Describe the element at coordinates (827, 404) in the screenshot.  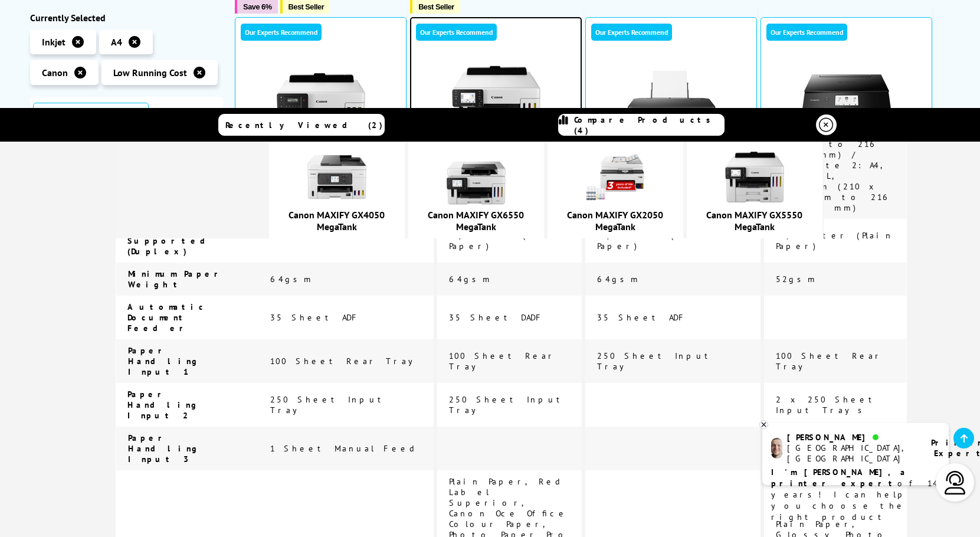
I see `span: 2 x 250 Sheet Input Trays` at that location.